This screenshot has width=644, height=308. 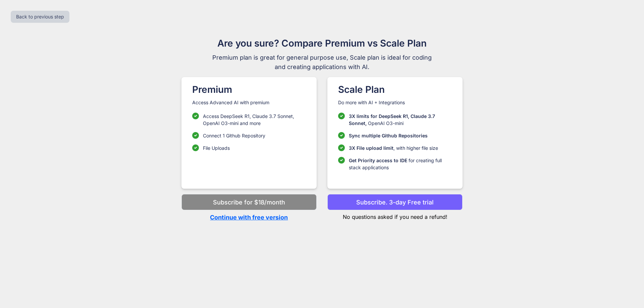 What do you see at coordinates (322, 43) in the screenshot?
I see `h1: Are you sure? Compare Premium vs Scale Plan` at bounding box center [322, 43].